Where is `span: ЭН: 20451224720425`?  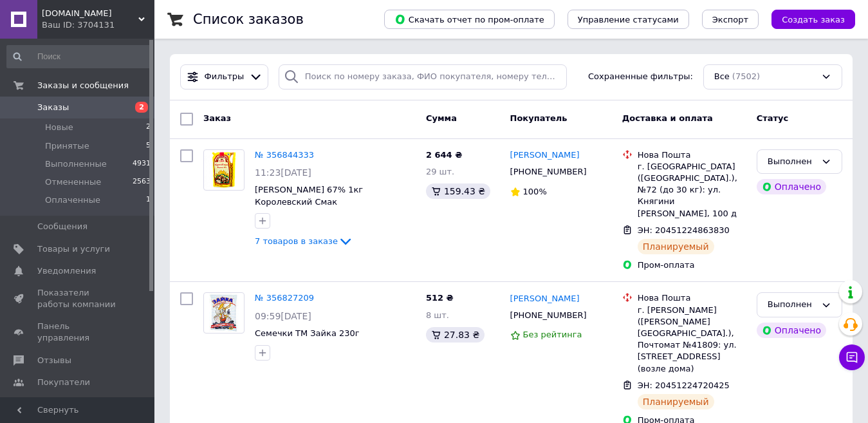
span: ЭН: 20451224720425 is located at coordinates (683, 385).